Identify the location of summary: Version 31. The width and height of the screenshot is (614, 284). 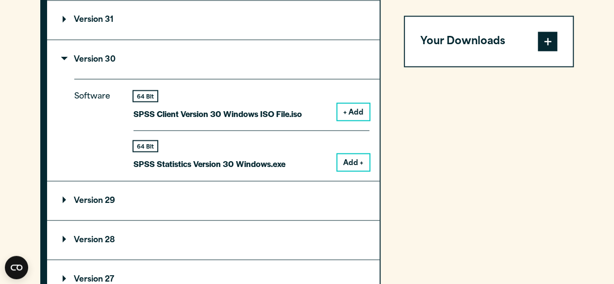
(213, 20).